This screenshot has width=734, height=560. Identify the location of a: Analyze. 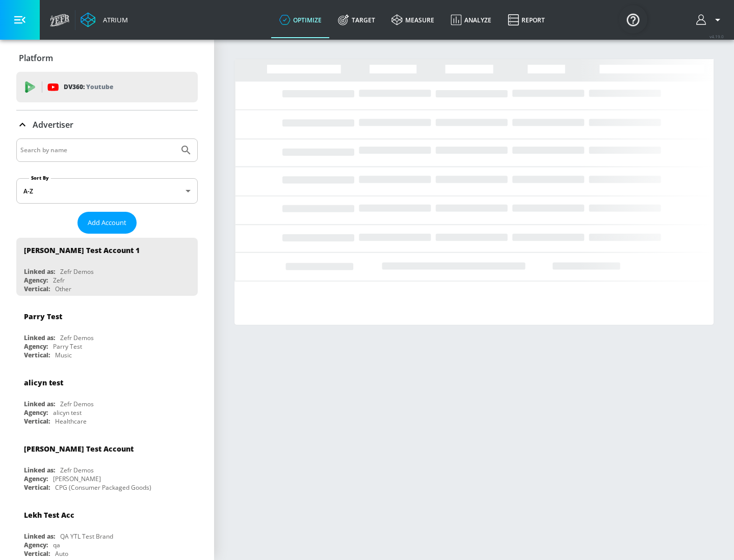
(471, 19).